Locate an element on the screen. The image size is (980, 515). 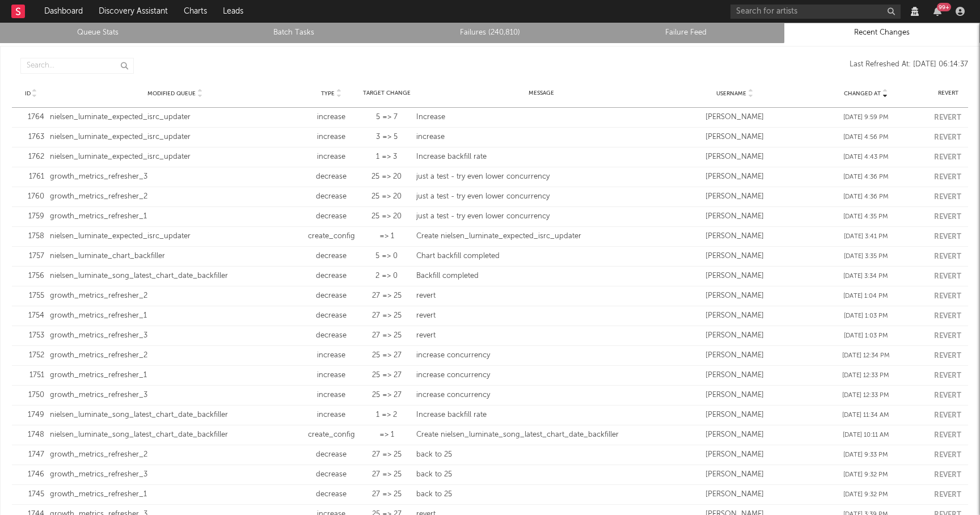
div: => 1 is located at coordinates (386, 435).